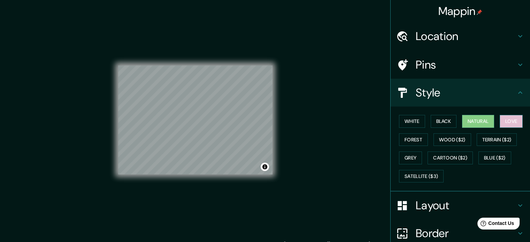 The width and height of the screenshot is (530, 242). I want to click on button: Toggle attribution, so click(265, 167).